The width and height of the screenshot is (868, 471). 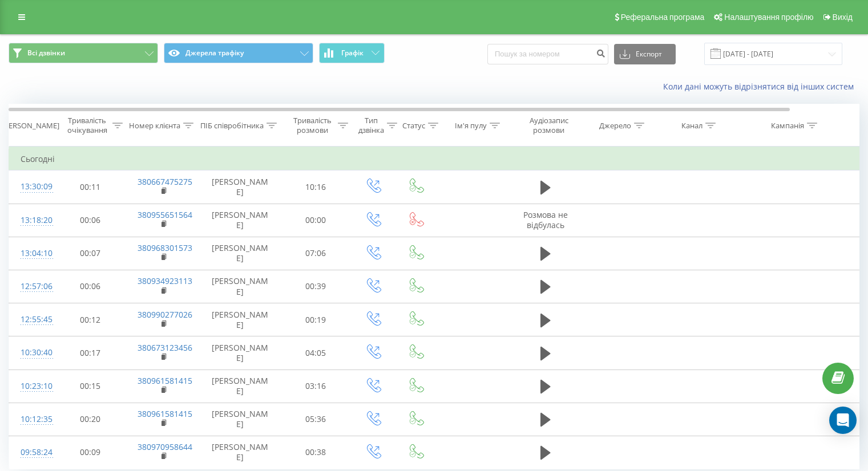 What do you see at coordinates (32, 320) in the screenshot?
I see `div: 12:55:45` at bounding box center [32, 320].